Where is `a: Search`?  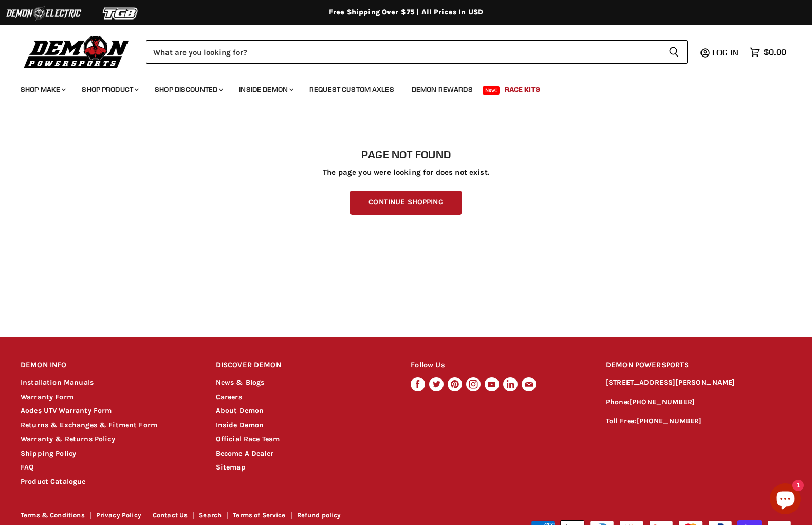
a: Search is located at coordinates (210, 515).